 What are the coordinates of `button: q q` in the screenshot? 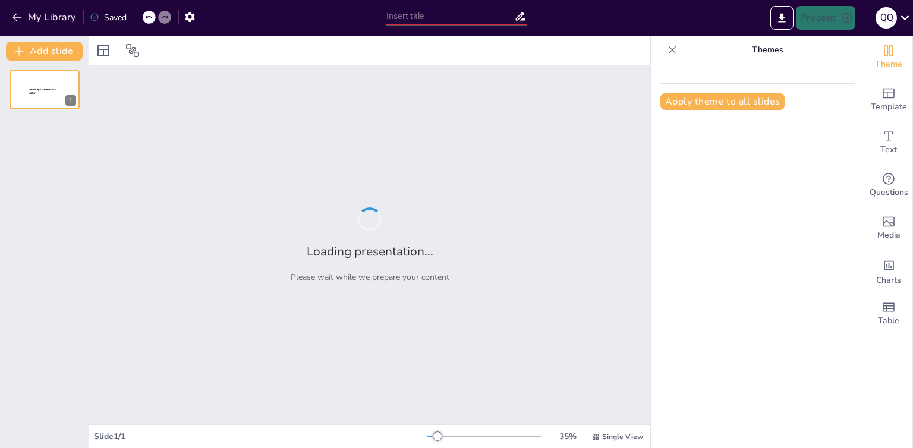 It's located at (886, 18).